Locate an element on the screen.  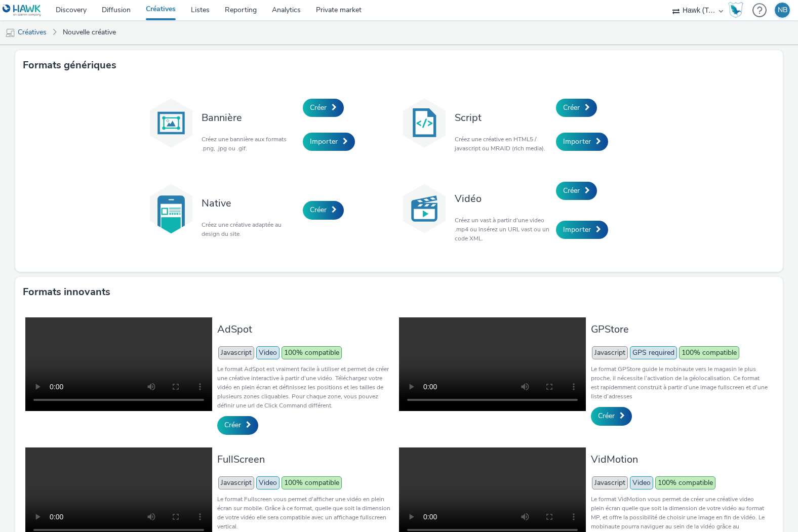
h3: Native is located at coordinates (249, 203).